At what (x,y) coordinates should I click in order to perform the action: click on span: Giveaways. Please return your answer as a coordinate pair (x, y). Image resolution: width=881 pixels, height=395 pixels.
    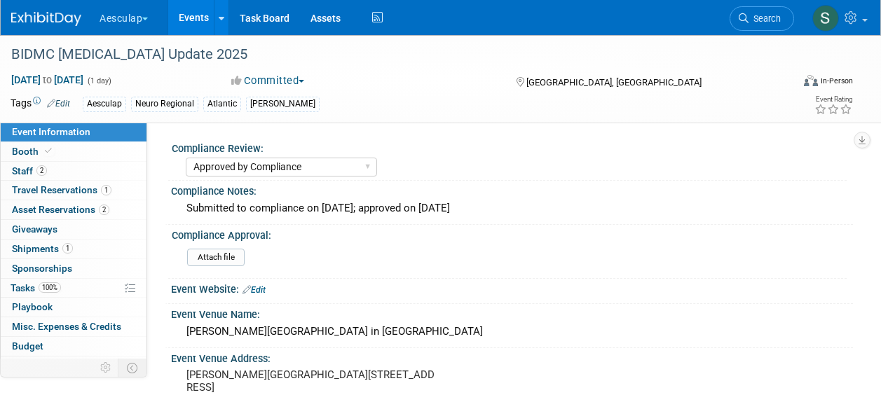
    Looking at the image, I should click on (34, 229).